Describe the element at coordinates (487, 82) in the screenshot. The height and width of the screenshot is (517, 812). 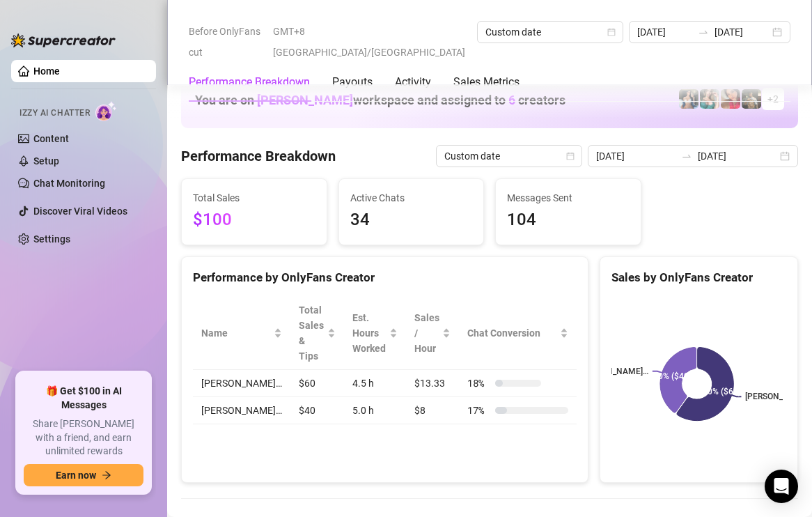
I see `div: Sales Metrics` at that location.